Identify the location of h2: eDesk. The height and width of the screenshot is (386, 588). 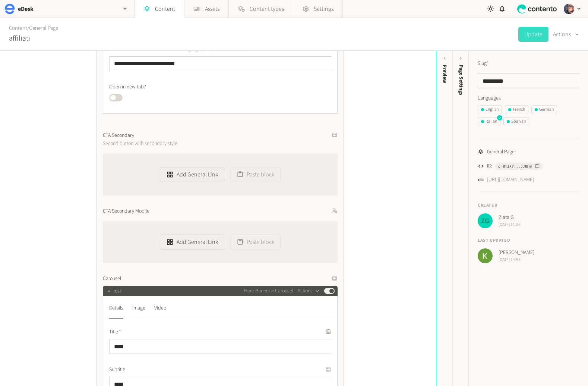
(26, 9).